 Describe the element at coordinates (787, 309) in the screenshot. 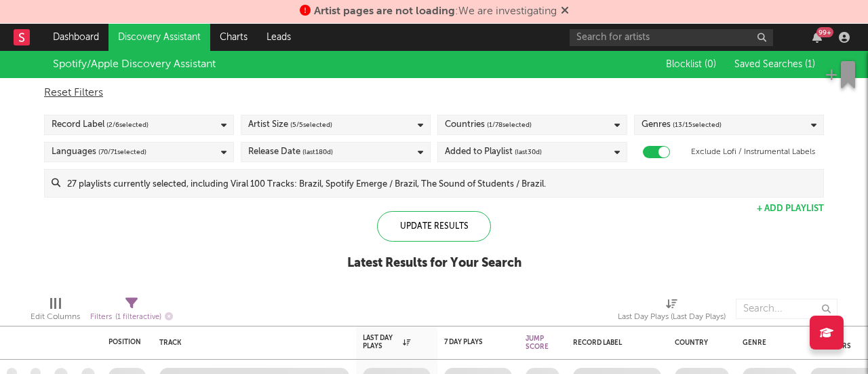

I see `input: Search...` at that location.